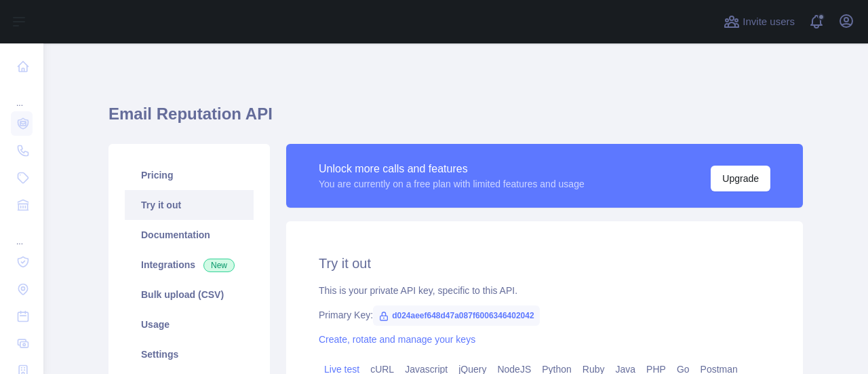  I want to click on div: Primary Key:, so click(545, 315).